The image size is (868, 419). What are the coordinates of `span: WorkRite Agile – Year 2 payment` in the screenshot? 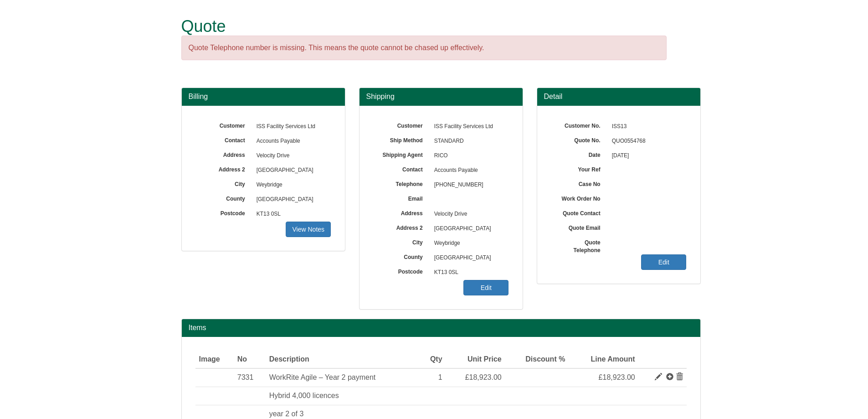 It's located at (323, 377).